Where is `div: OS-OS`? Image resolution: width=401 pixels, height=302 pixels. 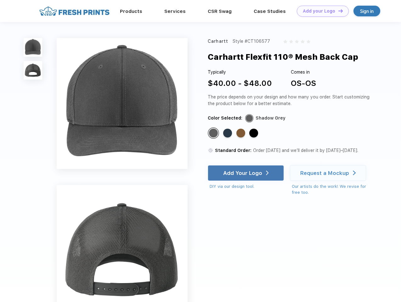 div: OS-OS is located at coordinates (304, 83).